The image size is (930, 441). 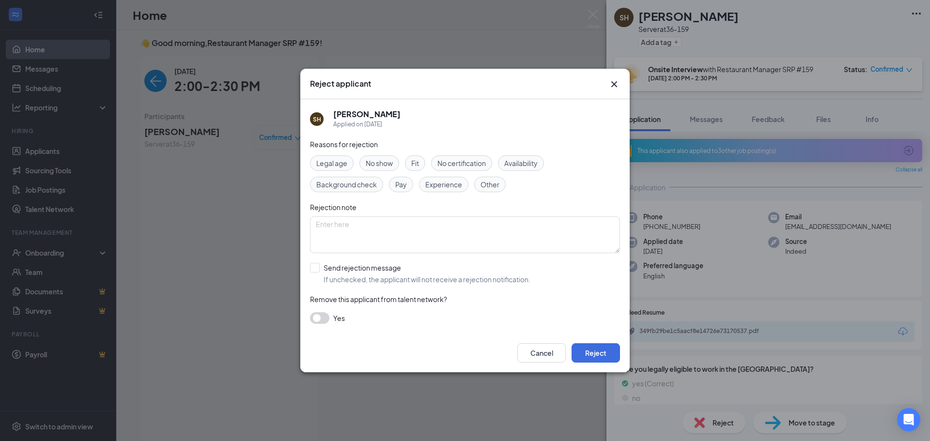 What do you see at coordinates (317, 119) in the screenshot?
I see `div: SH` at bounding box center [317, 119].